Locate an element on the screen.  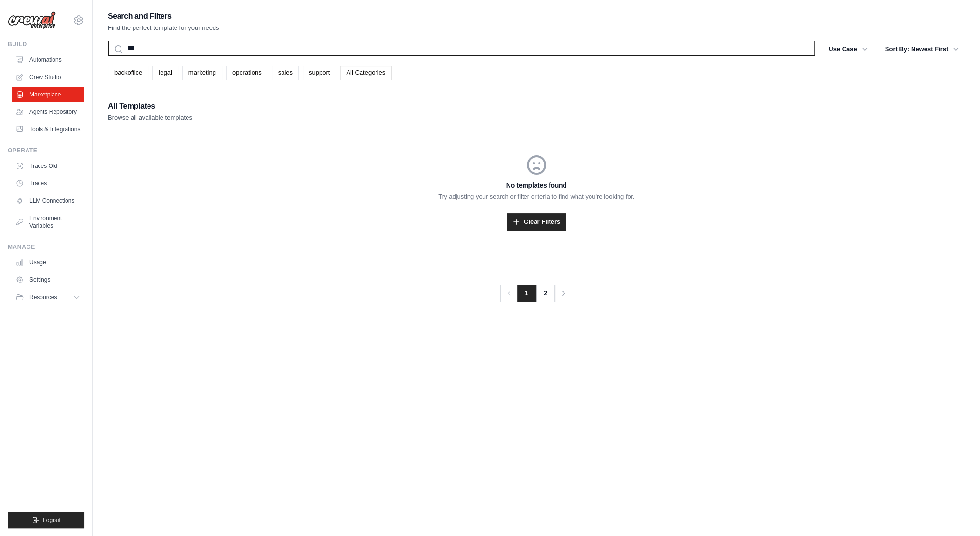
div: Manage is located at coordinates (46, 247).